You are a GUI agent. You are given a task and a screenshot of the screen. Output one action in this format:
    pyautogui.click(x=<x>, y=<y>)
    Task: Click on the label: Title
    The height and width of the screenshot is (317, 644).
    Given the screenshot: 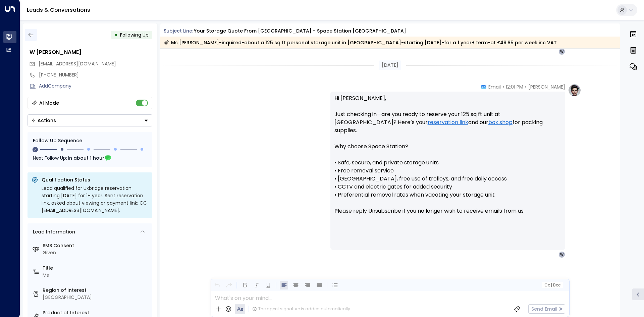 What is the action you would take?
    pyautogui.click(x=96, y=268)
    